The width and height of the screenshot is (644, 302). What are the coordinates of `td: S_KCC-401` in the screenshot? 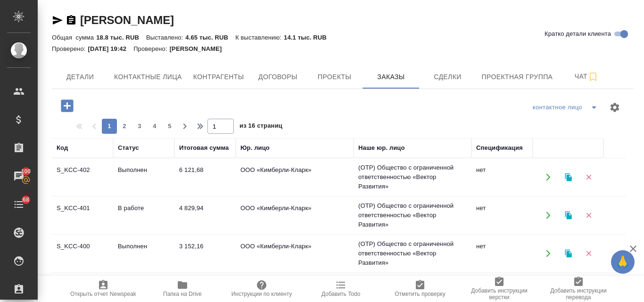 It's located at (82, 215).